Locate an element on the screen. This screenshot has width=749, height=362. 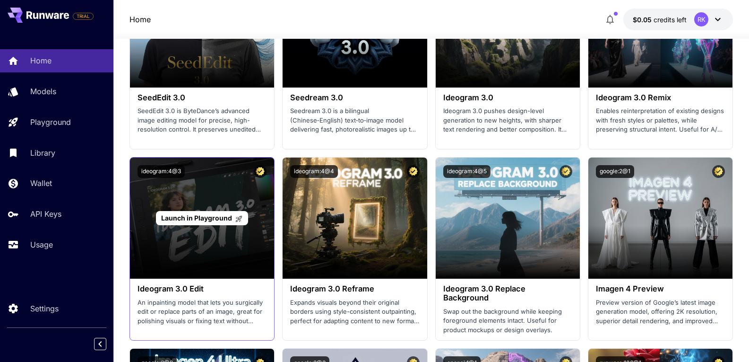
p: Ideogram 3.0 pushes design-level generation to new heights, with sharper text rendering and bette... is located at coordinates (508, 120).